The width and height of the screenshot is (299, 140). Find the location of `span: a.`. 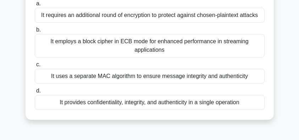

span: a. is located at coordinates (38, 3).